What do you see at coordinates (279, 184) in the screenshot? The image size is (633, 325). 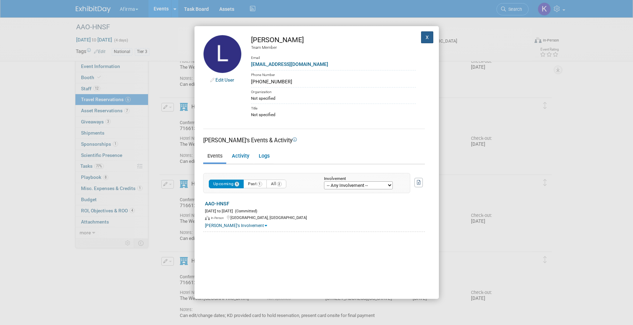 I see `span: 2` at bounding box center [279, 184].